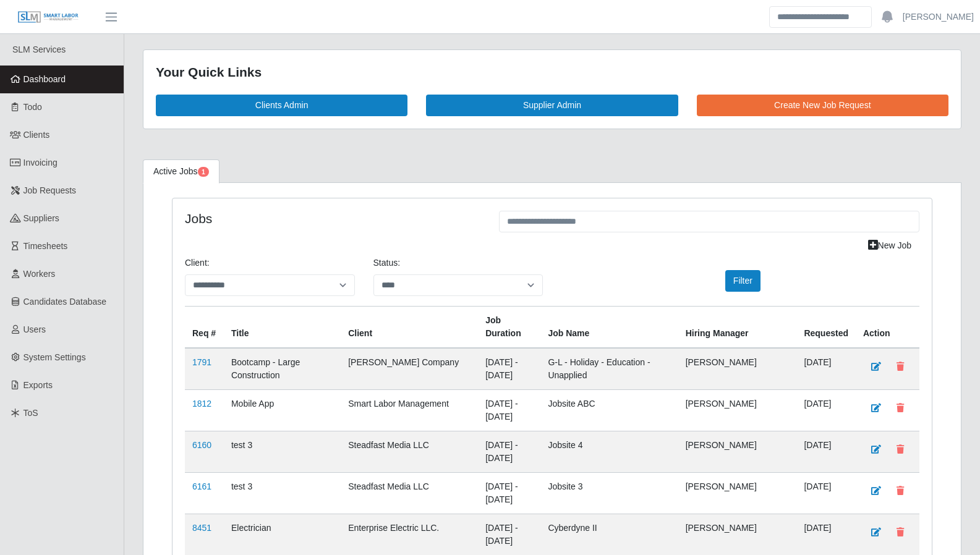 This screenshot has height=555, width=980. I want to click on th: Client, so click(409, 326).